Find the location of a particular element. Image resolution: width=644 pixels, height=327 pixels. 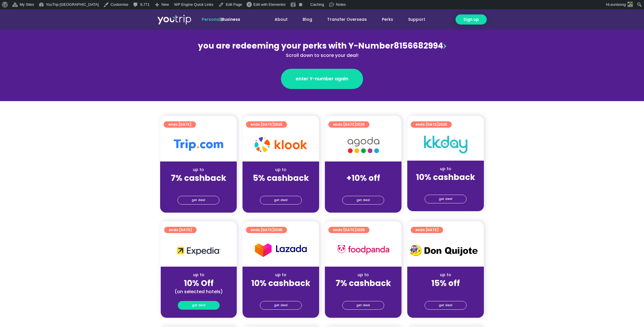

a: Business is located at coordinates (231, 19).